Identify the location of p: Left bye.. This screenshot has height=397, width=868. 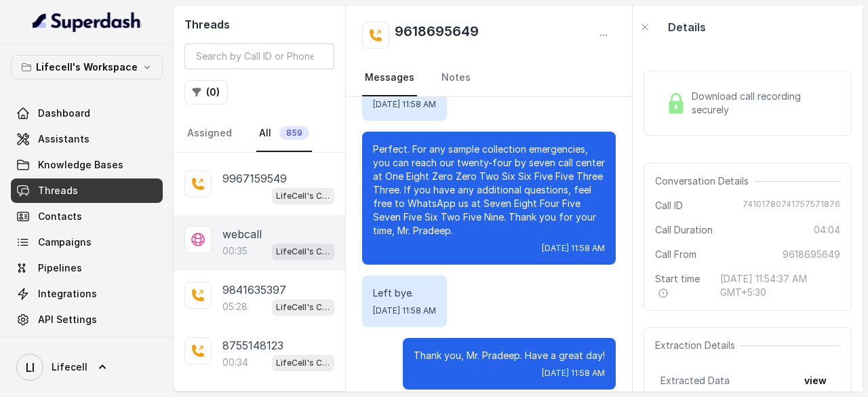
(404, 293).